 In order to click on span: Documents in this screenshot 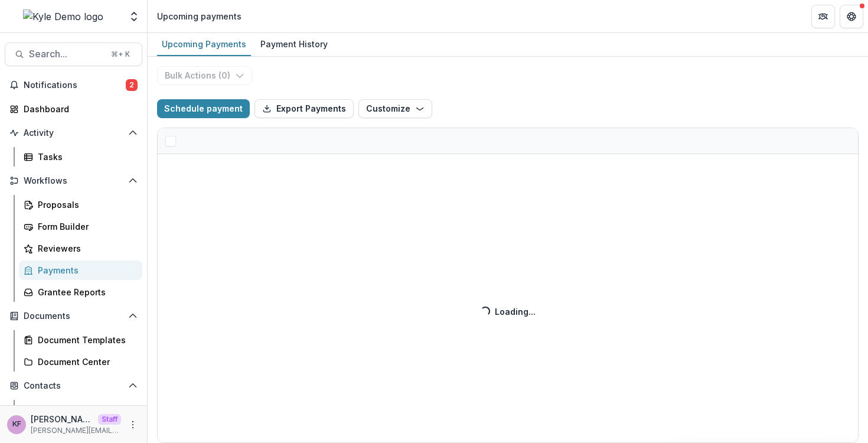, I will do `click(73, 316)`.